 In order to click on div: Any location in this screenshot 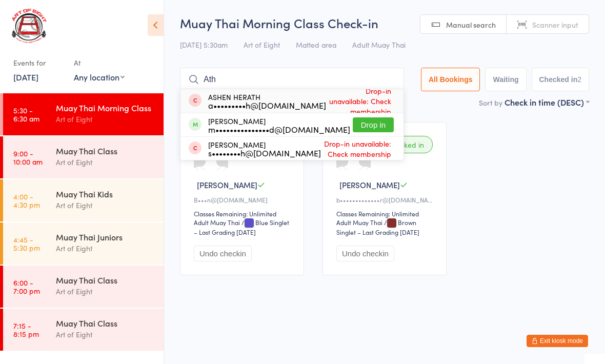, I will do `click(99, 77)`.